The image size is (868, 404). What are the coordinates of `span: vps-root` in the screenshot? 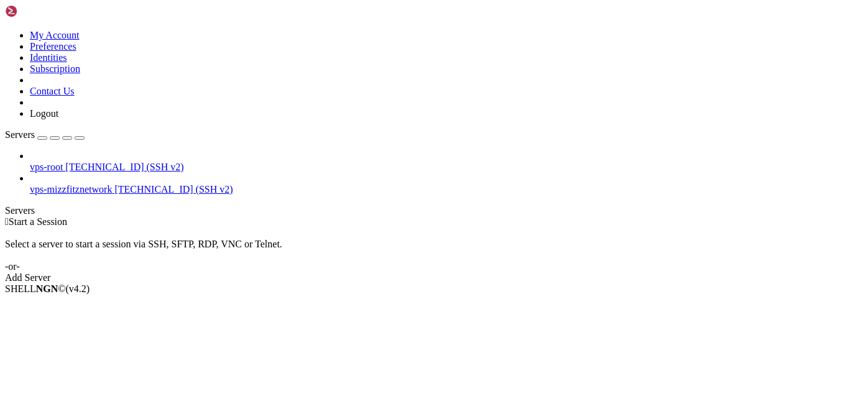 It's located at (46, 167).